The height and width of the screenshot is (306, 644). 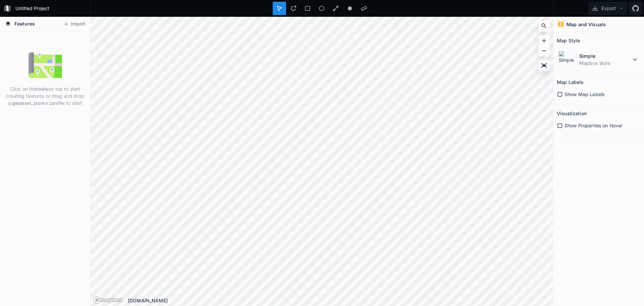 I want to click on p: Click on the on top to start creating features or drag and drop a , or file to start, so click(x=45, y=96).